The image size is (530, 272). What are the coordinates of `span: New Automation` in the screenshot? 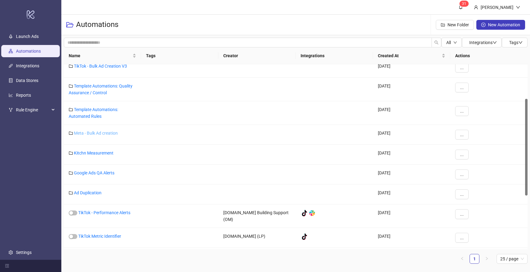 It's located at (504, 25).